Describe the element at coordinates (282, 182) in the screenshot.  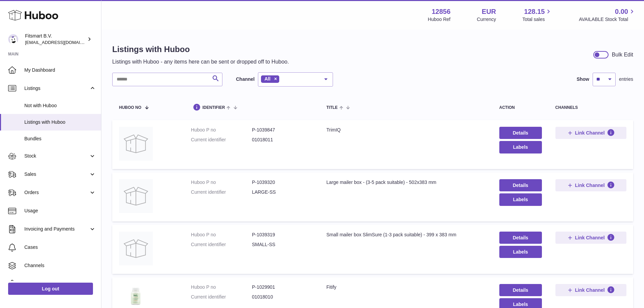
I see `dd: P-1039320` at that location.